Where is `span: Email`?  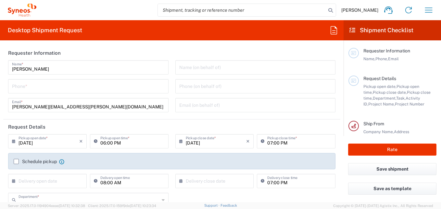 span: Email is located at coordinates (393, 58).